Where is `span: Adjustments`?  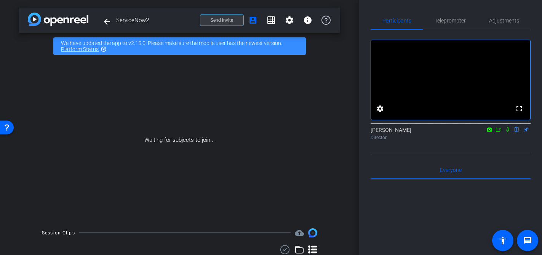 span: Adjustments is located at coordinates (504, 21).